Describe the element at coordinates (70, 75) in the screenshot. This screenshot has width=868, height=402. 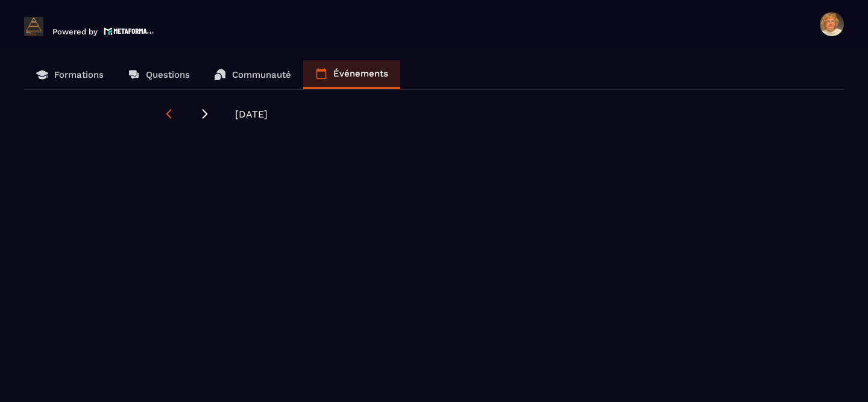
I see `a: Formations` at that location.